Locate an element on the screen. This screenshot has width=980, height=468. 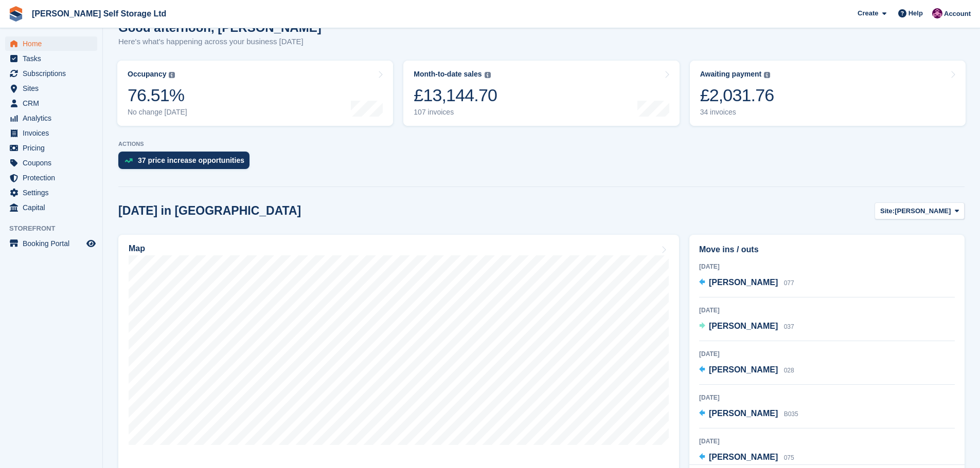
span: B035 is located at coordinates (791, 415).